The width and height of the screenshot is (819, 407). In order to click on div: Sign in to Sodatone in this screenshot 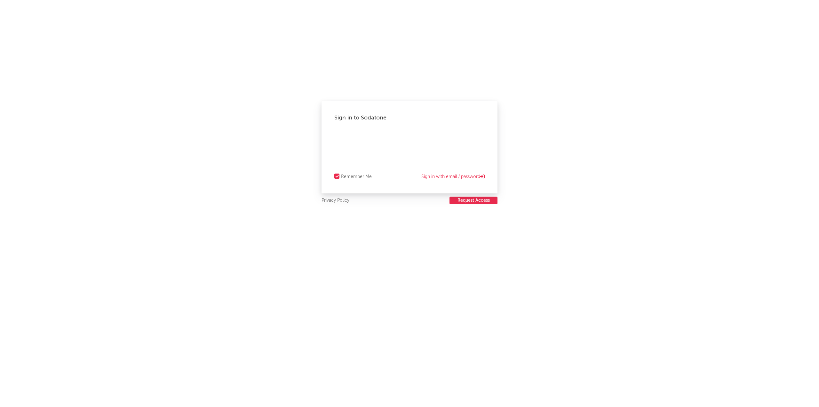, I will do `click(410, 118)`.